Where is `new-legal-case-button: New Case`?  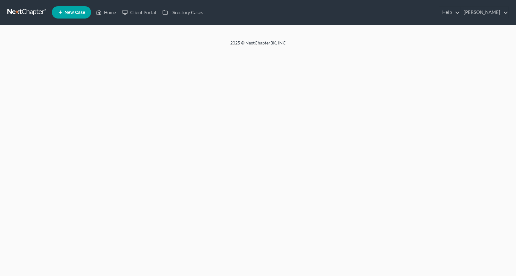
new-legal-case-button: New Case is located at coordinates (71, 12).